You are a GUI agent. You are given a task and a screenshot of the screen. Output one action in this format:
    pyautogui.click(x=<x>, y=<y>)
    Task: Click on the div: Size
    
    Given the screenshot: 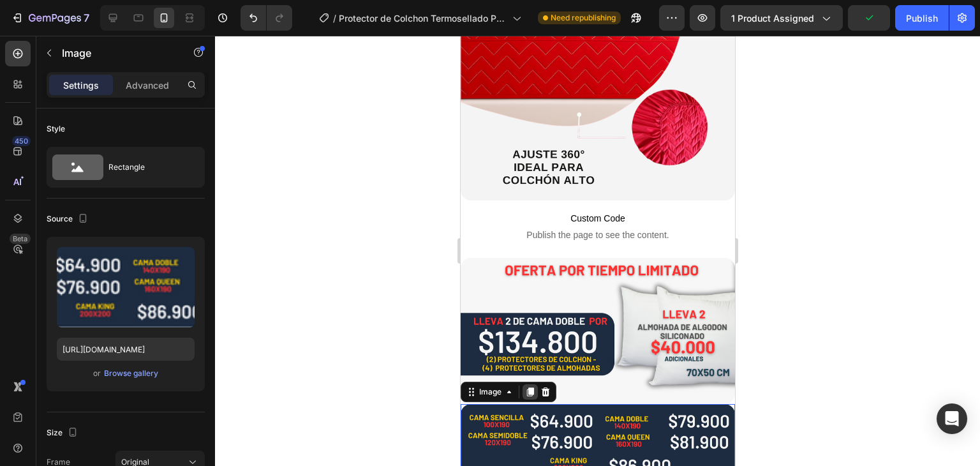 What is the action you would take?
    pyautogui.click(x=63, y=432)
    